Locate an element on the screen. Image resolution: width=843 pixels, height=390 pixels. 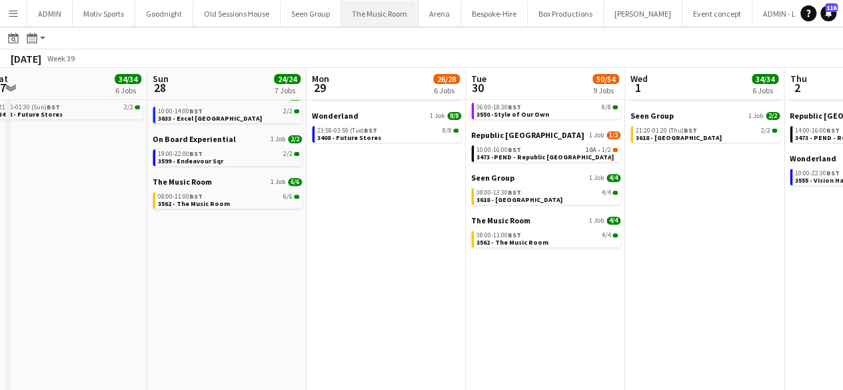
span: 3473 -PEND - Republic London is located at coordinates (545, 157).